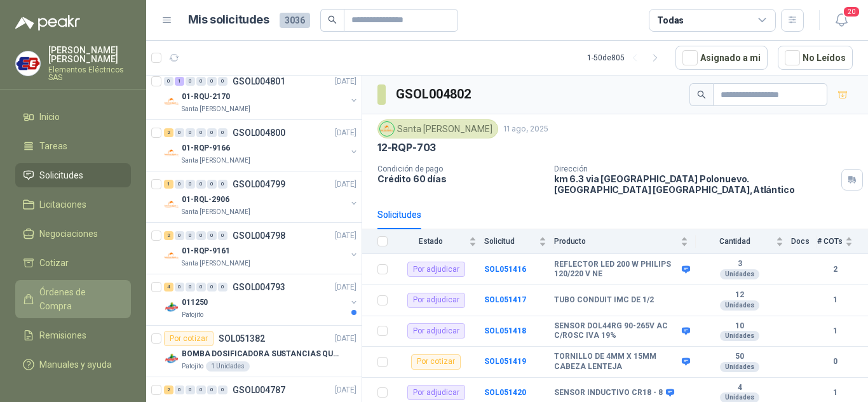 The height and width of the screenshot is (402, 868). I want to click on b: 4, so click(740, 388).